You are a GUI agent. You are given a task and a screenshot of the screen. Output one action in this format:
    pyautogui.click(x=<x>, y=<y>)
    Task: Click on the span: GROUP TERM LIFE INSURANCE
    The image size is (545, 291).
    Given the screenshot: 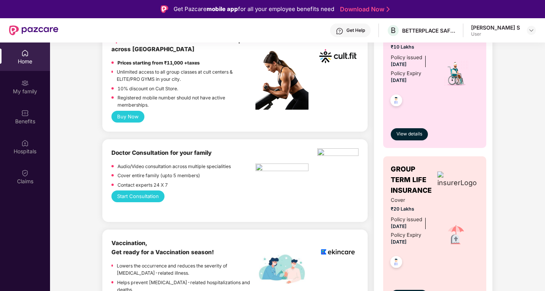 What is the action you would take?
    pyautogui.click(x=413, y=180)
    